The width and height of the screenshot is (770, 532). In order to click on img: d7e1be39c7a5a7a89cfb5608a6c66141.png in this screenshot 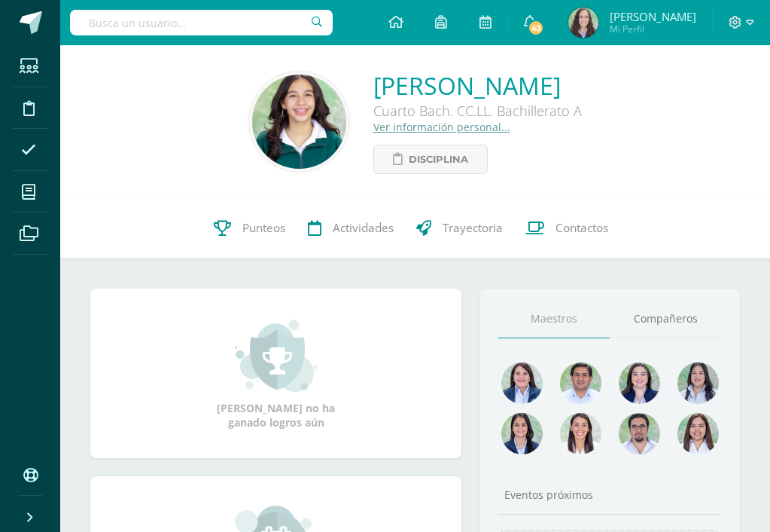, I will do `click(639, 433)`.